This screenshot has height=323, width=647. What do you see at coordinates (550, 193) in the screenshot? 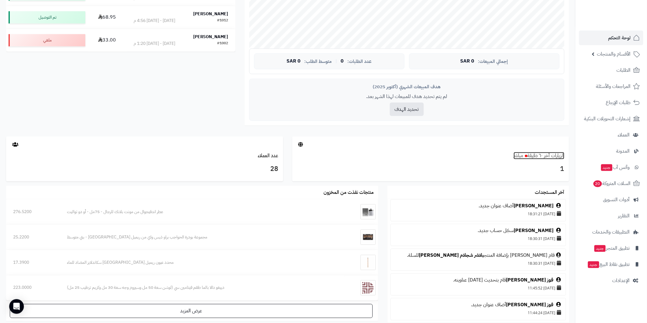
I see `h3: آخر المستجدات` at bounding box center [550, 193].